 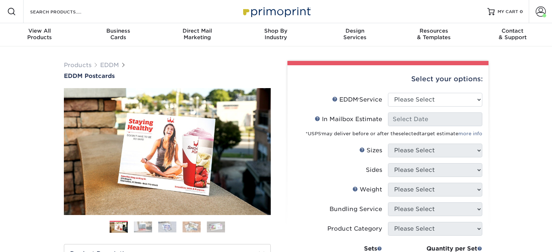 What do you see at coordinates (433, 34) in the screenshot?
I see `div: & Templates` at bounding box center [433, 34].